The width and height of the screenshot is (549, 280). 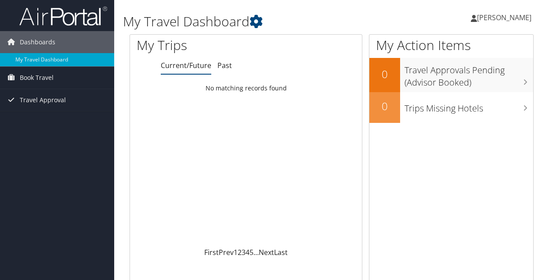 What do you see at coordinates (451, 75) in the screenshot?
I see `a: 0Travel Approvals Pending (Advisor Booked)` at bounding box center [451, 75].